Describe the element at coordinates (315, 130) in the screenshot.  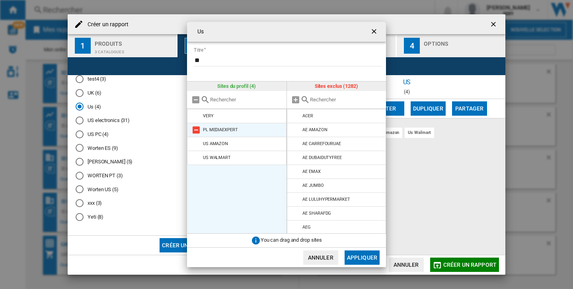
I see `div: AE AMAZON` at that location.